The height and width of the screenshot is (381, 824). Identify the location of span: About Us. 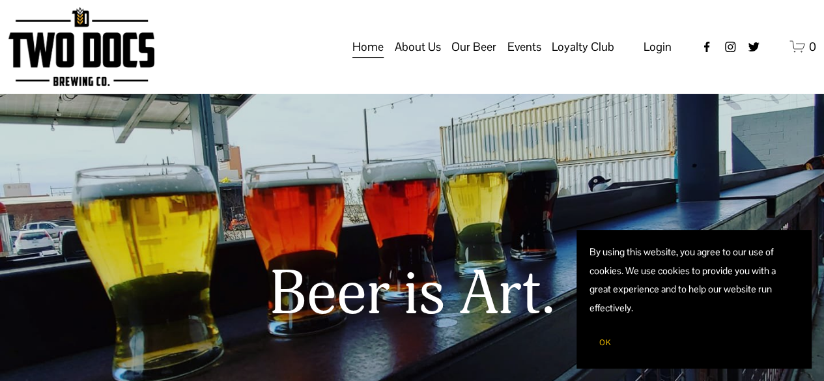
(417, 47).